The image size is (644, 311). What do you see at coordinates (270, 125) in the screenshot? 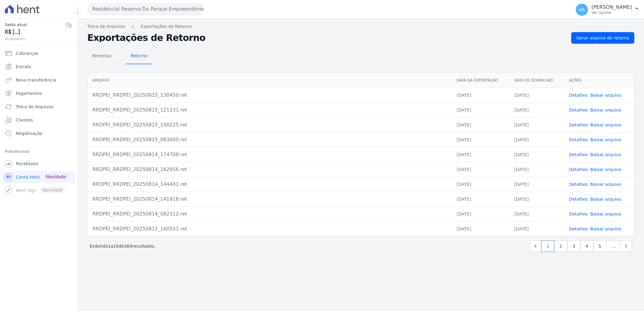
I see `div: RRDPEI_RRDPEI_20250815_100225.ret` at bounding box center [270, 125].